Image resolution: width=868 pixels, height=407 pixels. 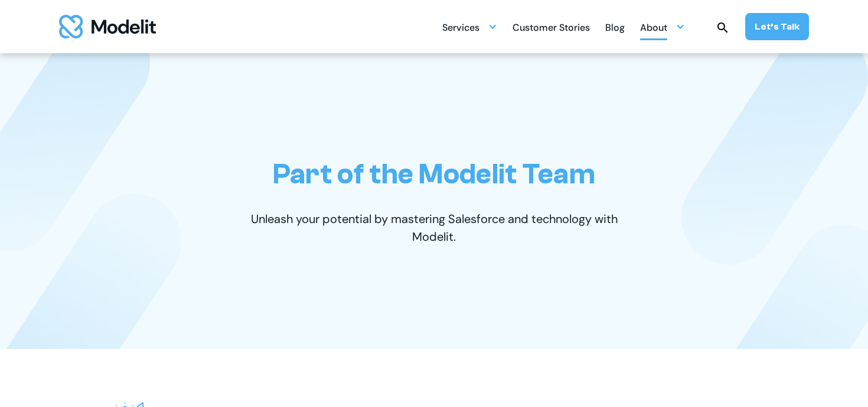 What do you see at coordinates (107, 26) in the screenshot?
I see `img: modelit logo` at bounding box center [107, 26].